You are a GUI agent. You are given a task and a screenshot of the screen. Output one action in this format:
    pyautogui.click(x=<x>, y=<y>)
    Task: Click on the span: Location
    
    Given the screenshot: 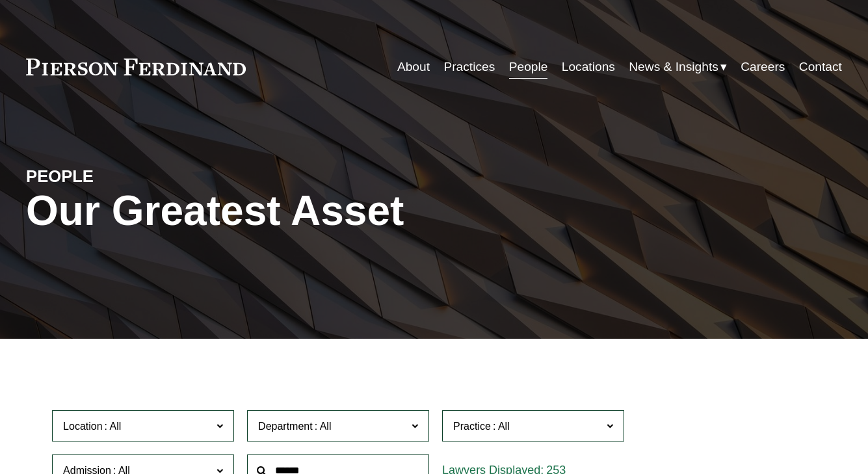 What is the action you would take?
    pyautogui.click(x=82, y=427)
    